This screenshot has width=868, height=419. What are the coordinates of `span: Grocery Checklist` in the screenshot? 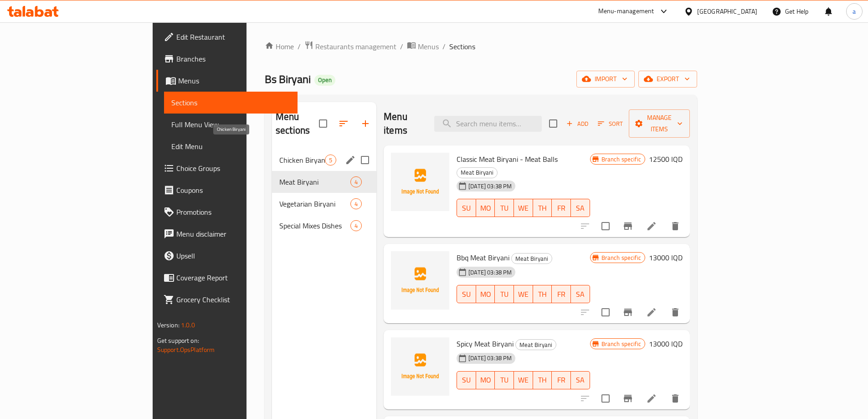 It's located at (233, 299).